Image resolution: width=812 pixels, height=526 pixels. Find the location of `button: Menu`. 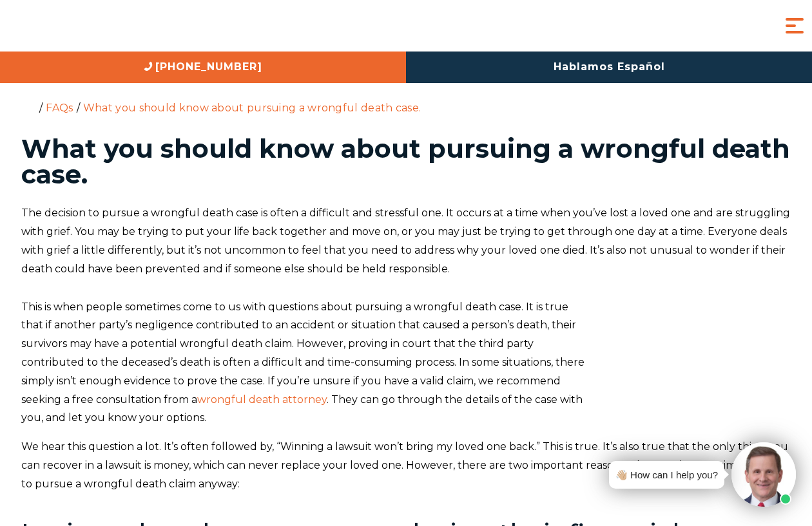

button: Menu is located at coordinates (794, 26).